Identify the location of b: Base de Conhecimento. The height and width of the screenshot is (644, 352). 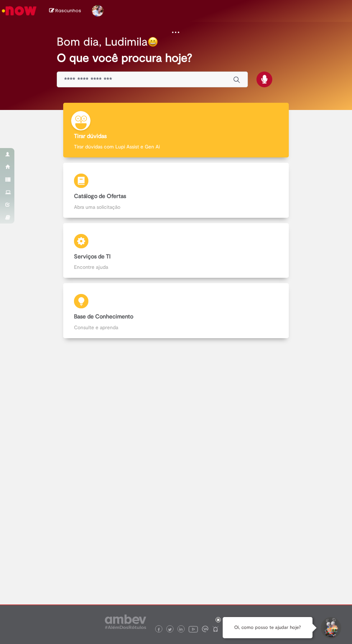
(103, 317).